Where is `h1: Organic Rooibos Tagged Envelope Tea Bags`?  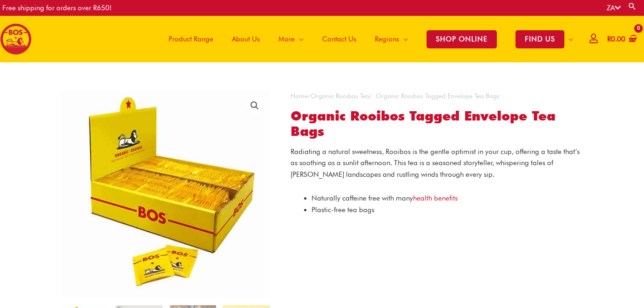
h1: Organic Rooibos Tagged Envelope Tea Bags is located at coordinates (436, 124).